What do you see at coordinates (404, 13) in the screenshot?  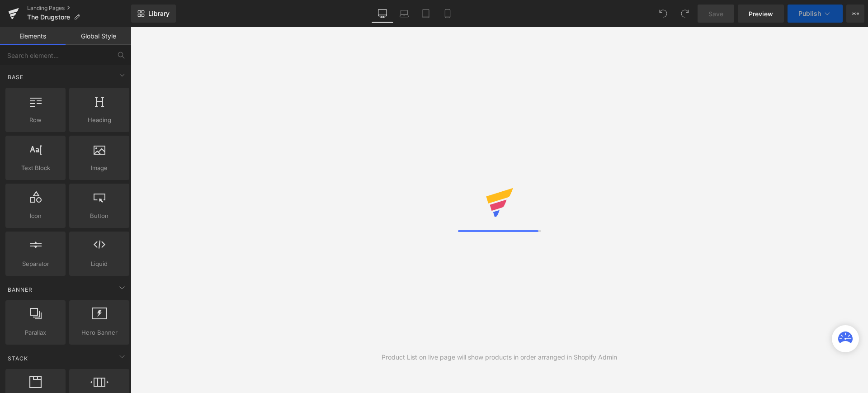 I see `a: Laptop` at bounding box center [404, 13].